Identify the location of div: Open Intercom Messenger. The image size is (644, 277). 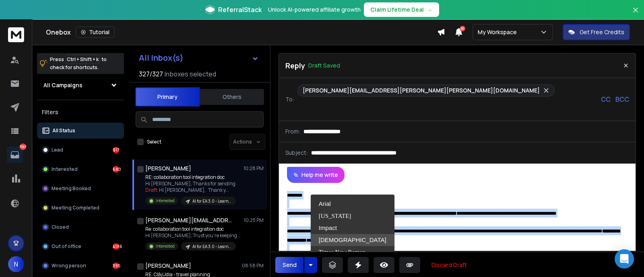
(624, 259).